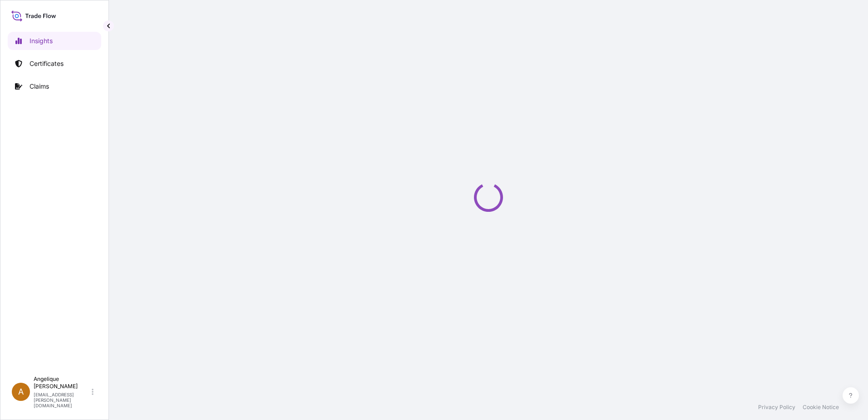 The height and width of the screenshot is (420, 868). What do you see at coordinates (39, 86) in the screenshot?
I see `p: Claims` at bounding box center [39, 86].